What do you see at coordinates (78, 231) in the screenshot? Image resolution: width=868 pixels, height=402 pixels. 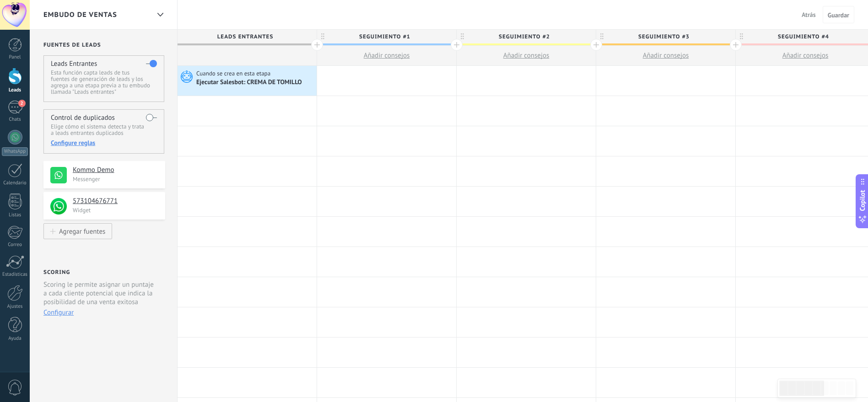 I see `button: Agregar fuentes` at bounding box center [78, 231].